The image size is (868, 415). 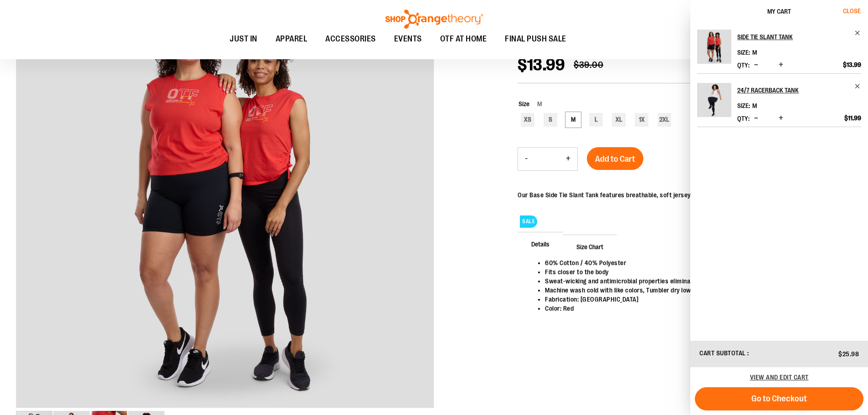 I want to click on span: View and edit cart, so click(x=779, y=377).